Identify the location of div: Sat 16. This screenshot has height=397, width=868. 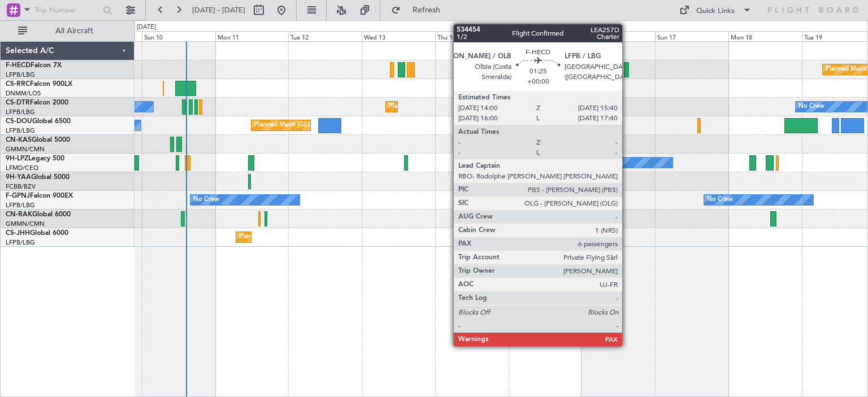
(618, 36).